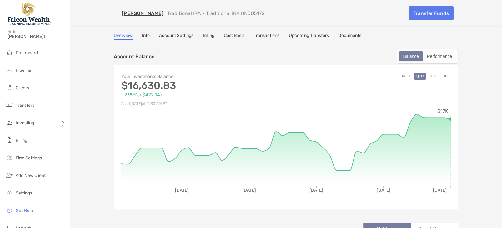 Image resolution: width=502 pixels, height=228 pixels. Describe the element at coordinates (9, 105) in the screenshot. I see `img: transfers icon` at that location.